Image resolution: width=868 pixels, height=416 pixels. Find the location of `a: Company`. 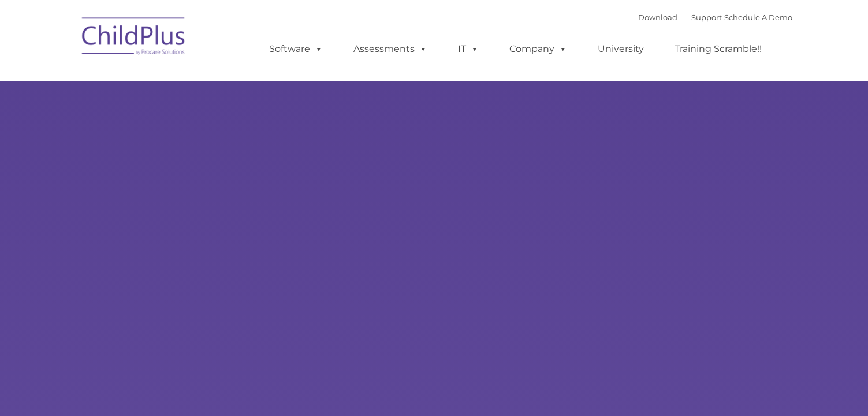

a: Company is located at coordinates (538, 49).